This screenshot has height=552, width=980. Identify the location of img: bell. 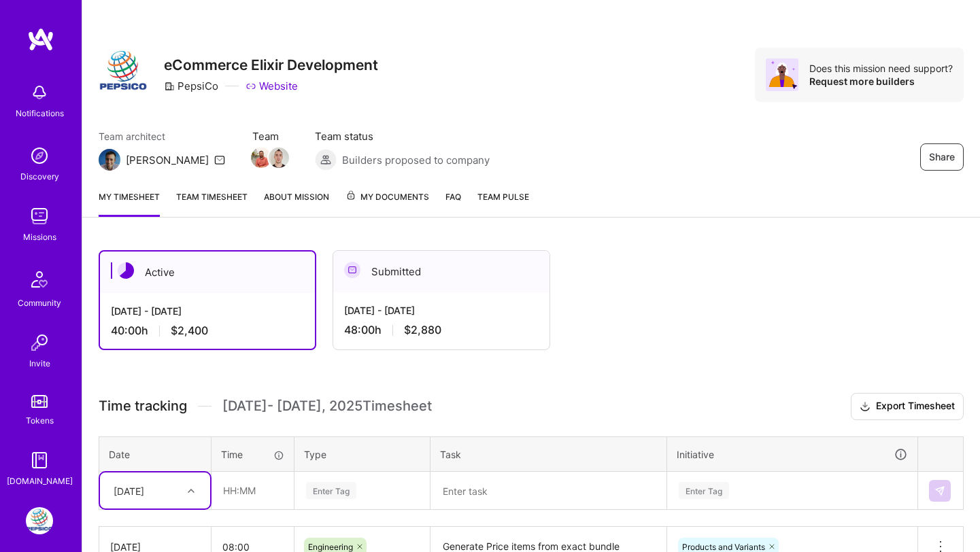
(40, 92).